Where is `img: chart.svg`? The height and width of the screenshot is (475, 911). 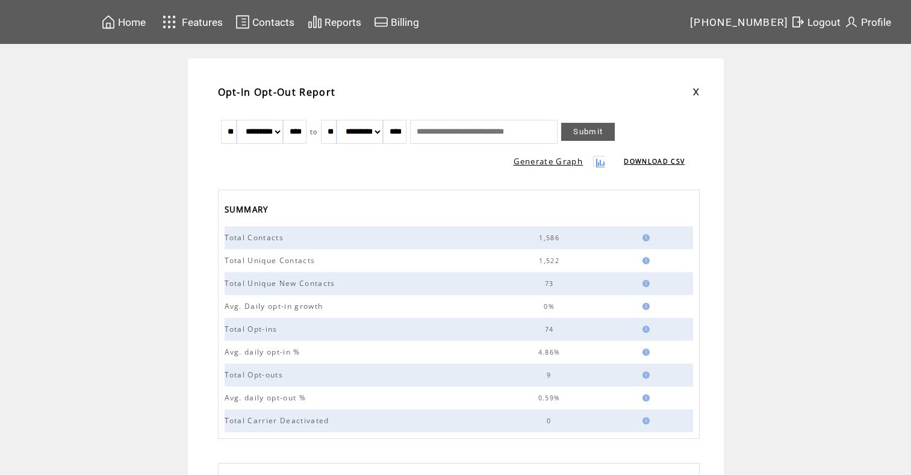
img: chart.svg is located at coordinates (315, 22).